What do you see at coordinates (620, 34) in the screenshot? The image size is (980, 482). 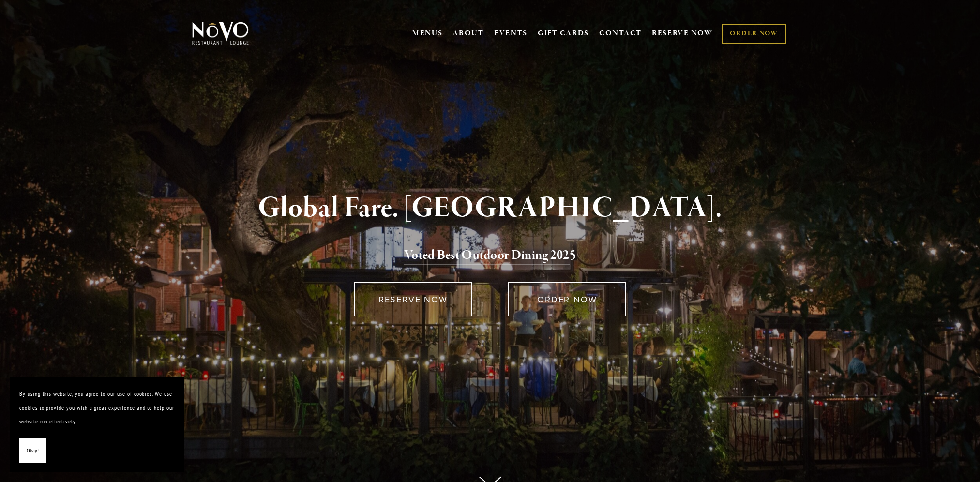 I see `a: CONTACT` at bounding box center [620, 34].